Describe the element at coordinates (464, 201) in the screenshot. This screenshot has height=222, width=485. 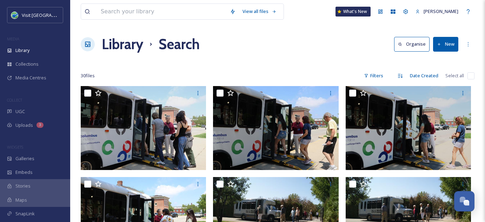
I see `button: Open Chat` at that location.